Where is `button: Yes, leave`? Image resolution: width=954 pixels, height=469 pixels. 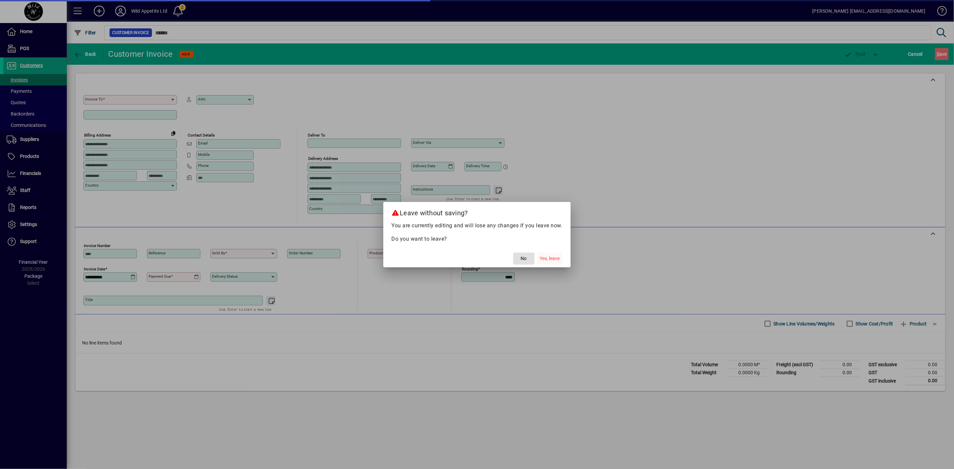 button: Yes, leave is located at coordinates (550, 259).